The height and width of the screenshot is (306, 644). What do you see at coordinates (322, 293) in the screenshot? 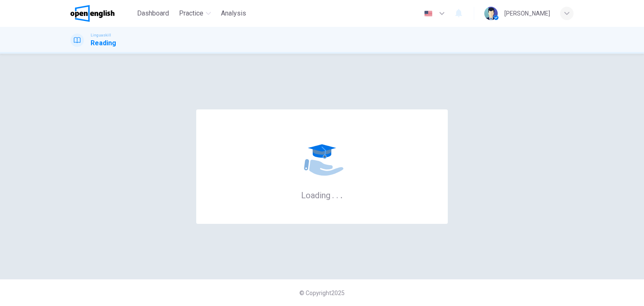
I see `span: © Copyright 2025` at bounding box center [322, 293].